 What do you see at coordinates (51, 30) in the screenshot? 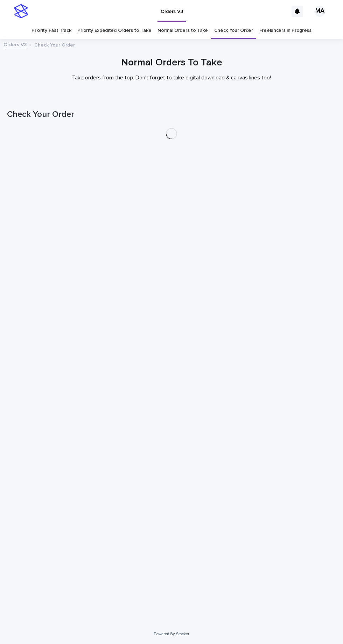
I see `a: Priority Fast Track` at bounding box center [51, 30].